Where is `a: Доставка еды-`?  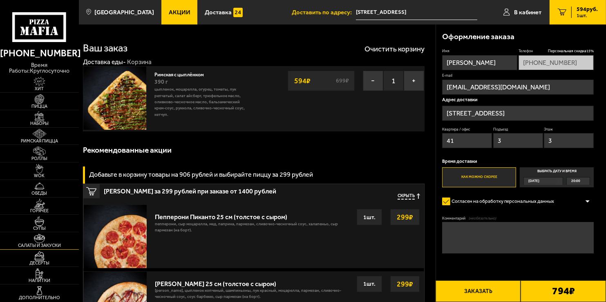
a: Доставка еды- is located at coordinates (104, 62).